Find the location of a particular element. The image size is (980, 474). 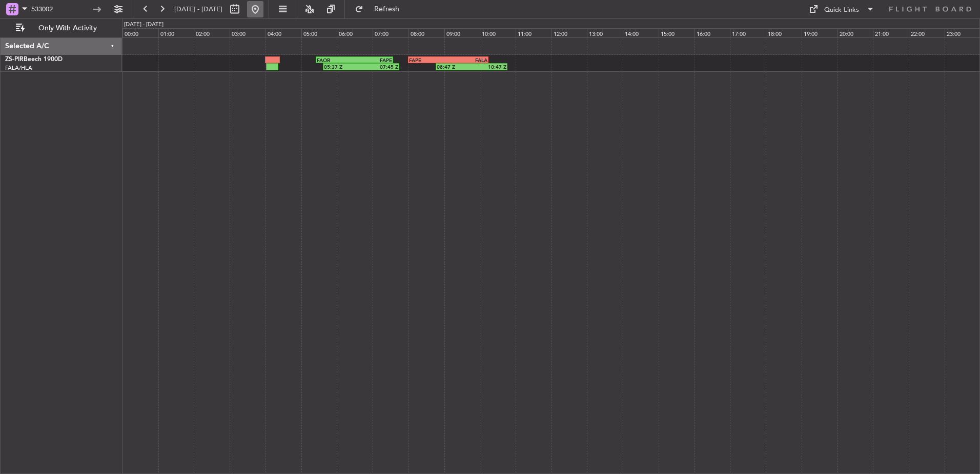

span: Only With Activity is located at coordinates (67, 28).